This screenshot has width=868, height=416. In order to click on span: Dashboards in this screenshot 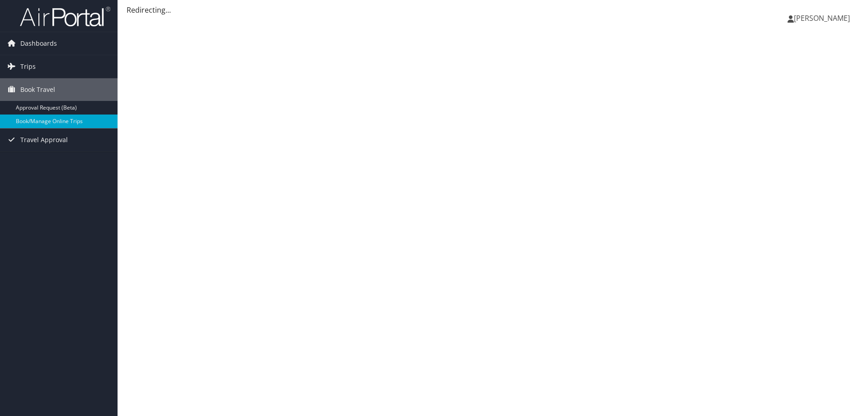, I will do `click(39, 44)`.